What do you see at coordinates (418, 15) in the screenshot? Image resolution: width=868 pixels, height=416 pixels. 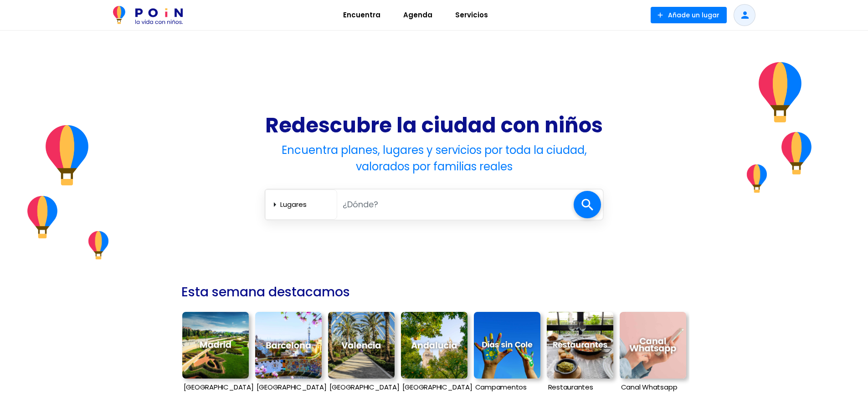 I see `span: Agenda` at bounding box center [418, 15].